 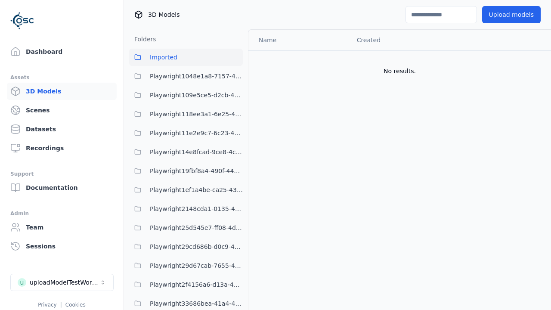 I want to click on td: No results., so click(x=400, y=71).